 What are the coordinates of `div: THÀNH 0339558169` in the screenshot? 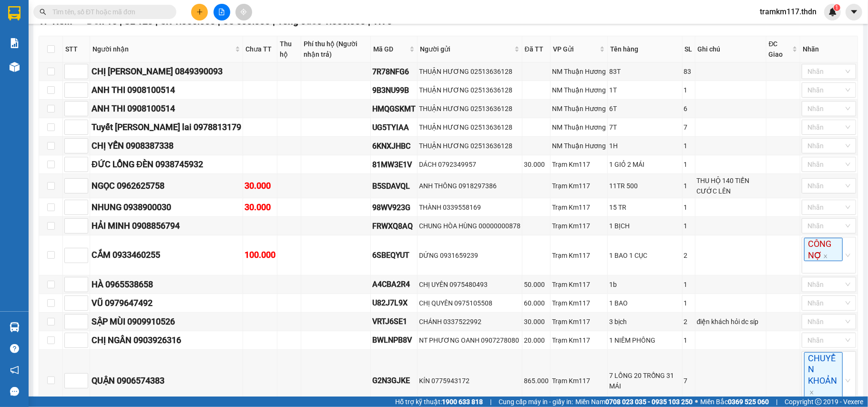 It's located at (470, 208).